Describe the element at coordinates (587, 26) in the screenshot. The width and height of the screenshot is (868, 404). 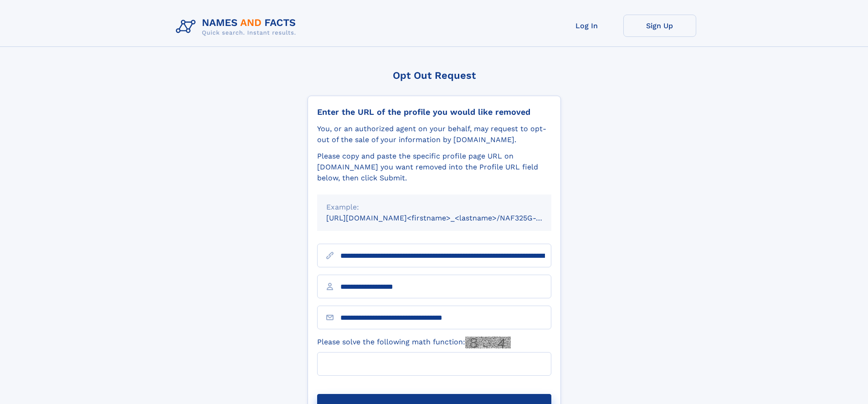
I see `a: Log In` at that location.